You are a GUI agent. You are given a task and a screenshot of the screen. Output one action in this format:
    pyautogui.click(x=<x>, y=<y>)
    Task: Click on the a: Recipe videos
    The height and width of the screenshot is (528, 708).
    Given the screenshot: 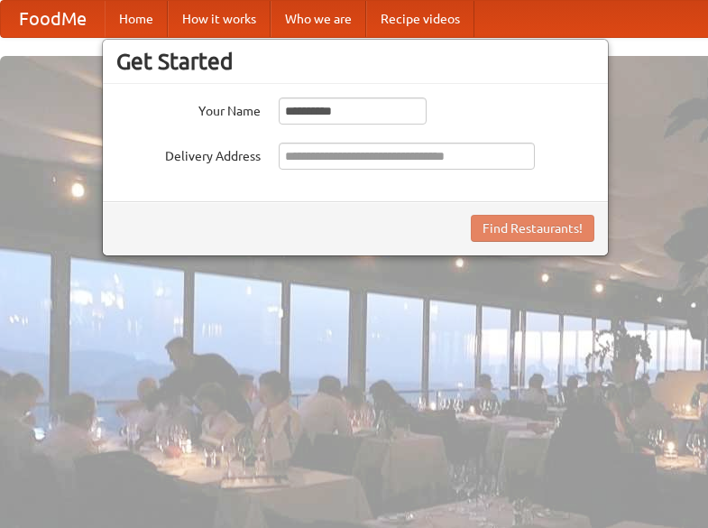 What is the action you would take?
    pyautogui.click(x=420, y=19)
    